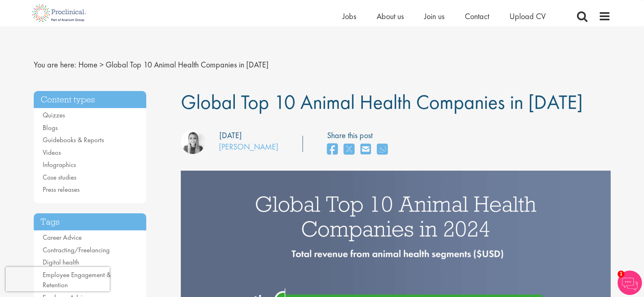  What do you see at coordinates (62, 237) in the screenshot?
I see `a: Career Advice` at bounding box center [62, 237].